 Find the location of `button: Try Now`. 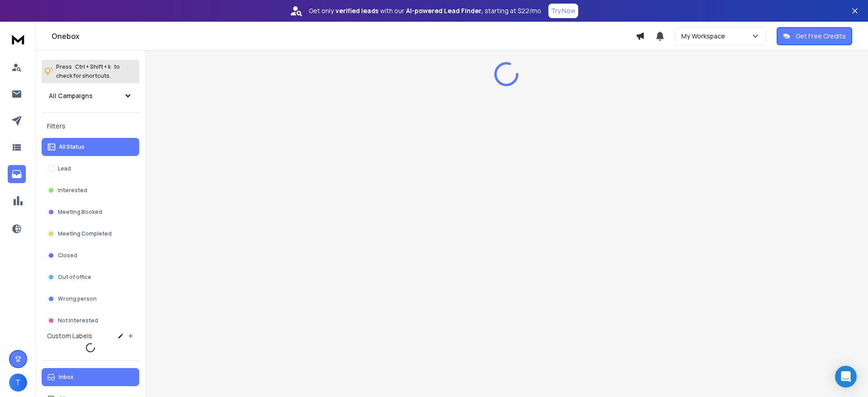

button: Try Now is located at coordinates (563, 11).